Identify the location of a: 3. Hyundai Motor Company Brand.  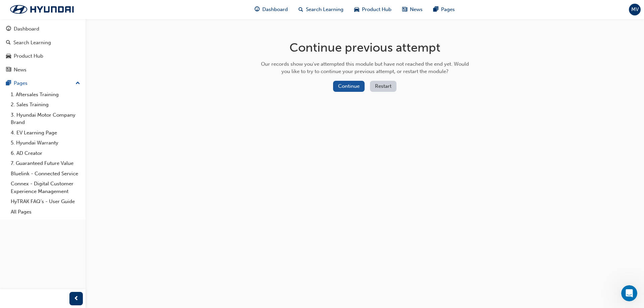
(45, 118).